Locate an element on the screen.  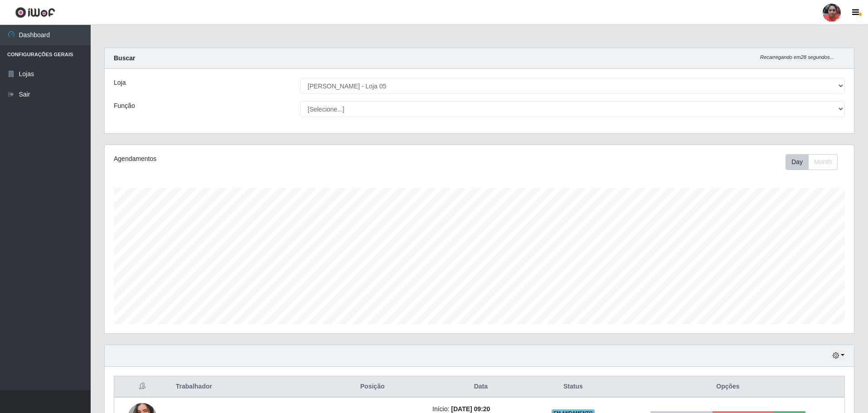
div: First group is located at coordinates (811, 162).